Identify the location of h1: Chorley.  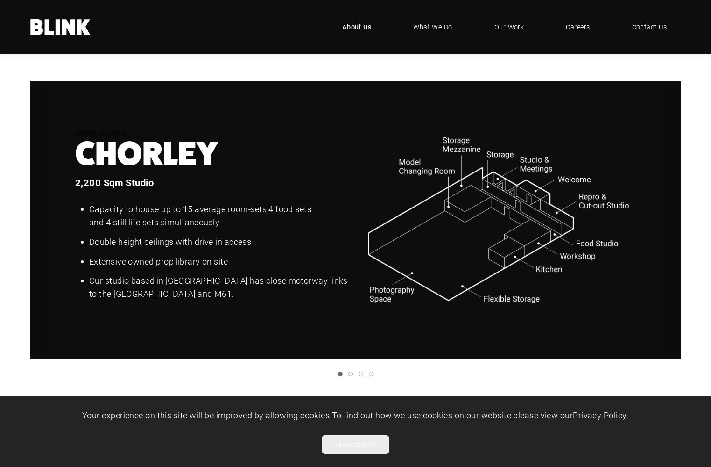
(212, 154).